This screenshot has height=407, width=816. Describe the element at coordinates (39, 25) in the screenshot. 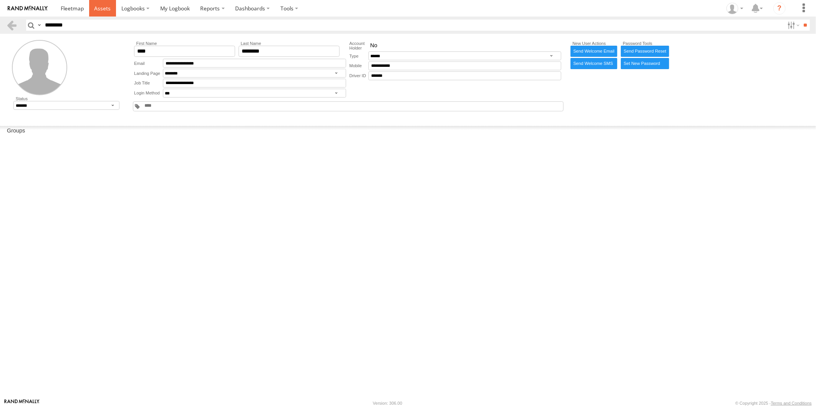

I see `label: Search Query` at that location.